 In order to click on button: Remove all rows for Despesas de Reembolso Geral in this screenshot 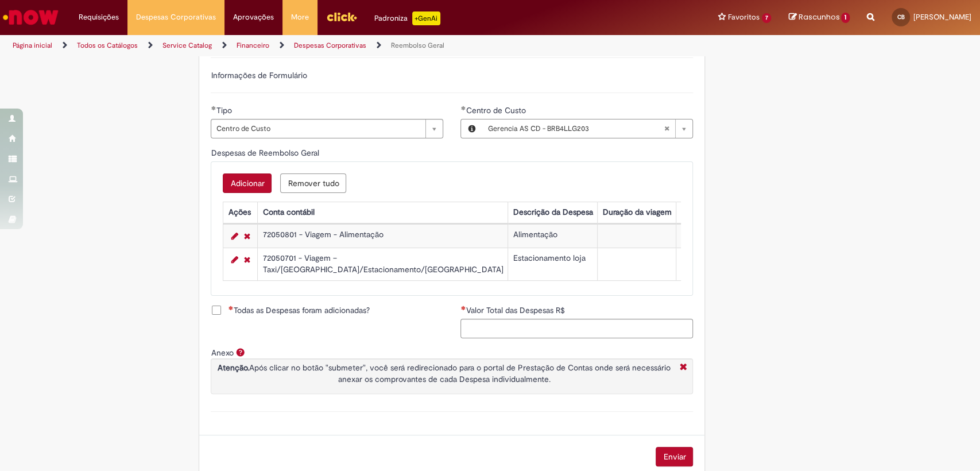, I will do `click(313, 184)`.